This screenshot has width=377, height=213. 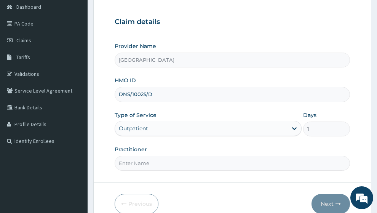 I want to click on span: We're online!, so click(x=75, y=99).